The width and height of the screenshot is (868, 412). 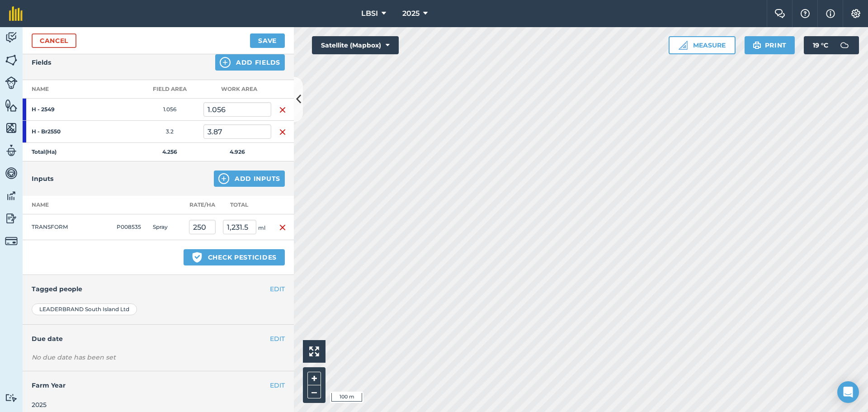 What do you see at coordinates (370, 14) in the screenshot?
I see `span: LBSI` at bounding box center [370, 14].